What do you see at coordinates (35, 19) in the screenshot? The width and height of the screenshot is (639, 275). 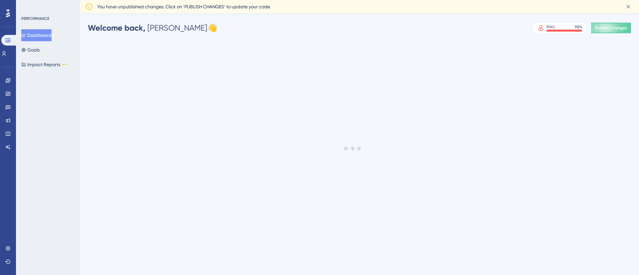 I see `div: PERFORMANCE` at bounding box center [35, 19].